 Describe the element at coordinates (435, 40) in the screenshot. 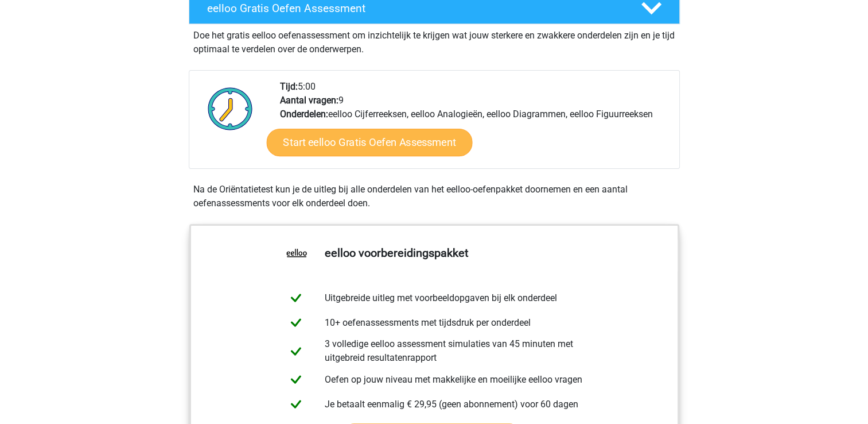

I see `div: Doe het gratis eelloo oefenassessment om inzichtelijk te krijgen wat jouw sterkere en zwakkere on...` at that location.